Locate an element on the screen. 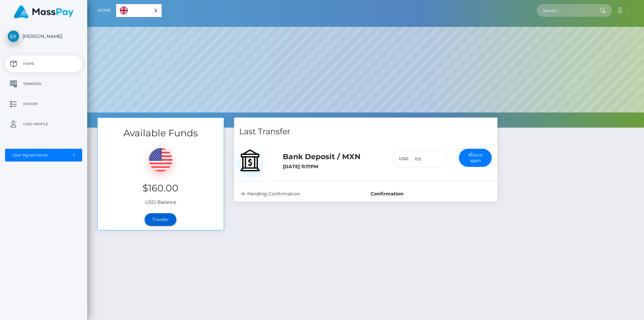 This screenshot has height=320, width=644. img: MassPay is located at coordinates (44, 12).